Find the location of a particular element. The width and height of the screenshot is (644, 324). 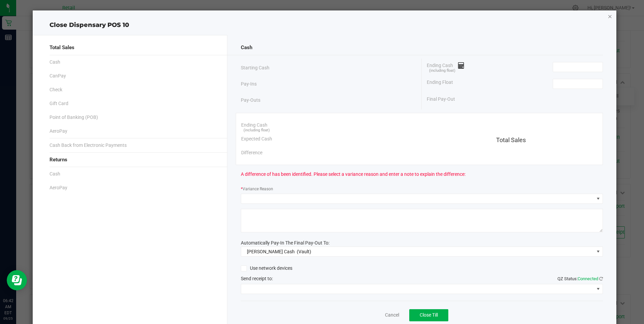

div: Close Dispensary POS 10 is located at coordinates (324, 25).